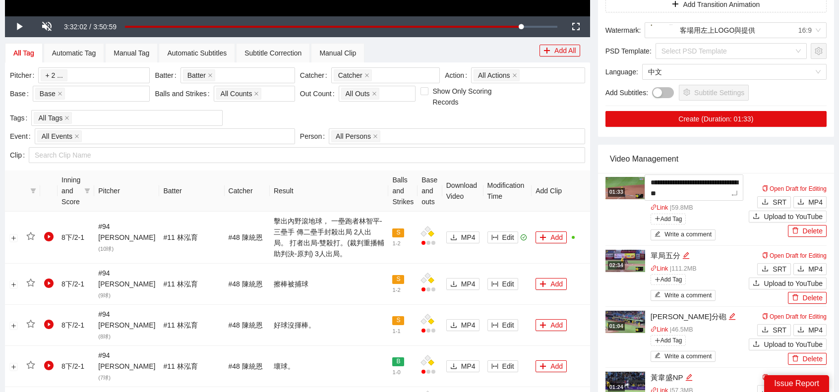 The width and height of the screenshot is (839, 392). Describe the element at coordinates (316, 75) in the screenshot. I see `label: Catcher` at that location.